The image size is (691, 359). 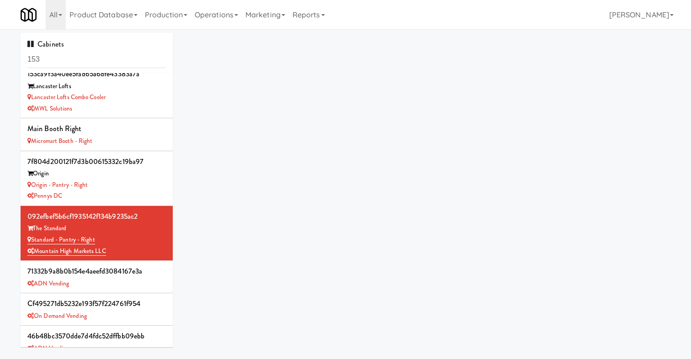 What do you see at coordinates (96, 272) in the screenshot?
I see `div: 71332b9a8b0b154e4aeefd3084167e3a` at bounding box center [96, 272].